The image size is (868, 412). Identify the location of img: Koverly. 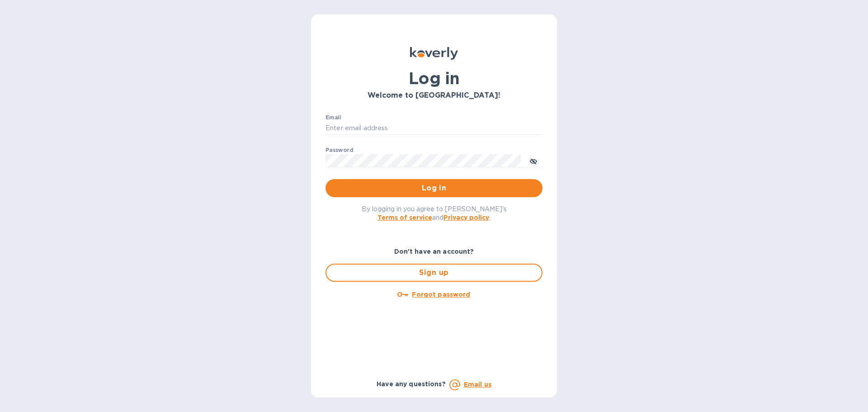
(434, 53).